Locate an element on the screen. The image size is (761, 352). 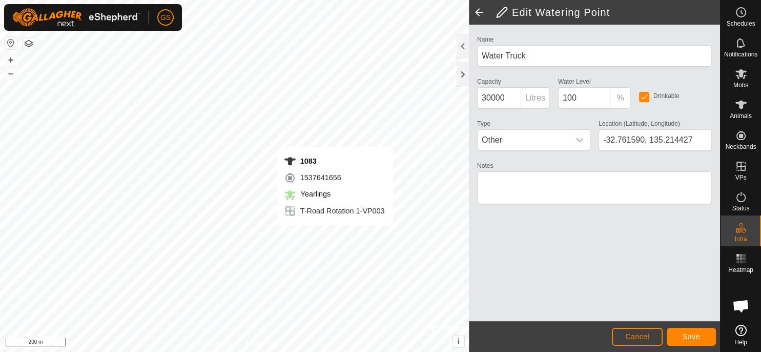
button: Reset Map is located at coordinates (11, 43).